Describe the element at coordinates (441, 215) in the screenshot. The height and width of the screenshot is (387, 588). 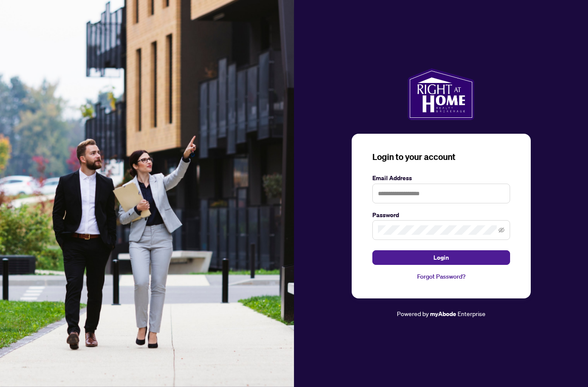
I see `label: Password` at that location.